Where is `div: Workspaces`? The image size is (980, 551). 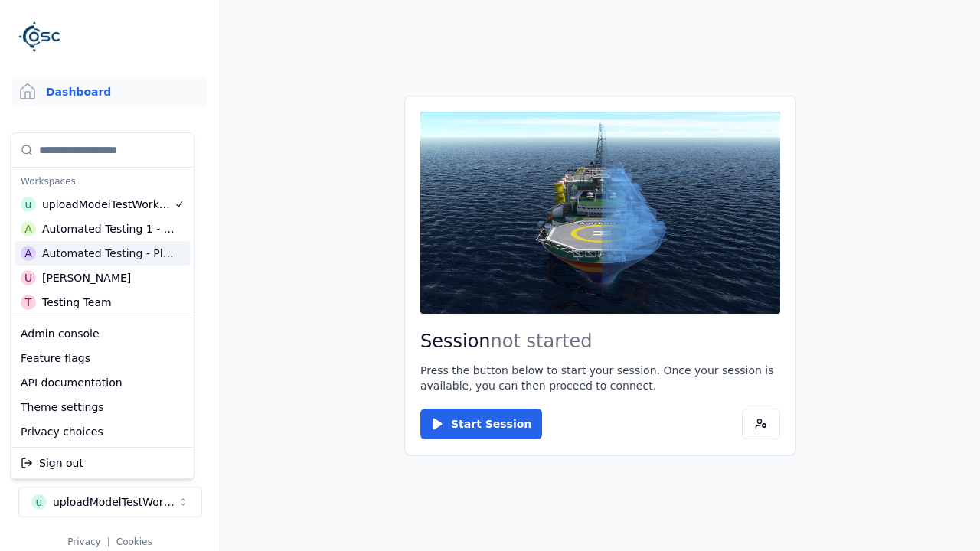
div: Workspaces is located at coordinates (103, 181).